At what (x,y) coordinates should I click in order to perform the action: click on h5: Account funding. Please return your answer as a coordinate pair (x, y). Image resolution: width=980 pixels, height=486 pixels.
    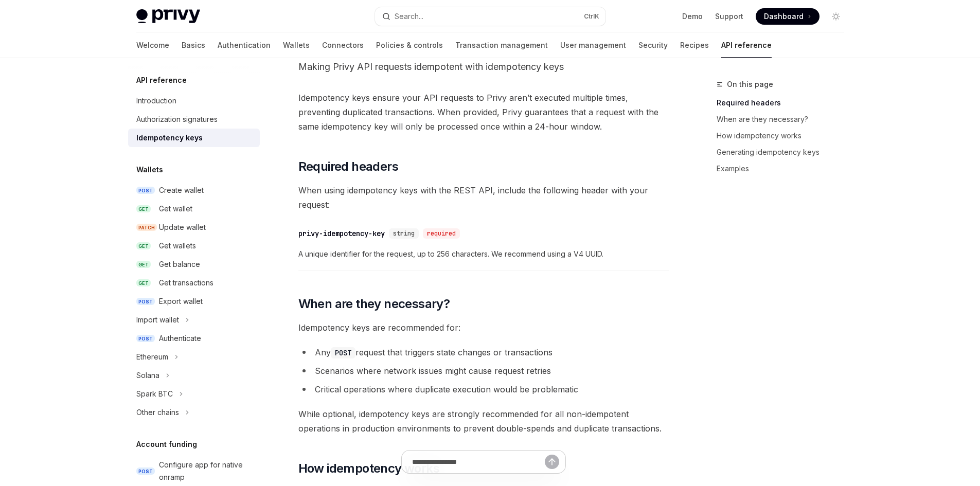
    Looking at the image, I should click on (167, 444).